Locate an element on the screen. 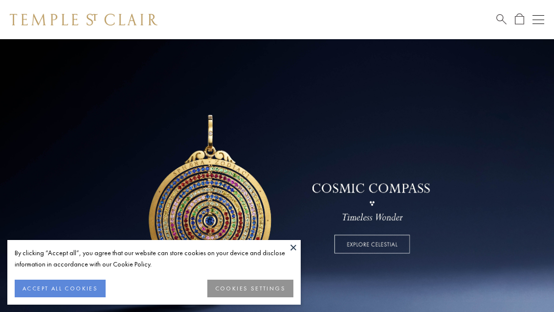  img: Temple St. Clair is located at coordinates (84, 20).